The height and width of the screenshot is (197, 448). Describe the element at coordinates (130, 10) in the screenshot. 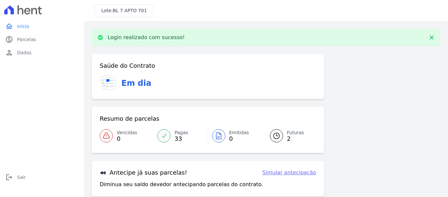

I see `span: BL 7 APTO 701` at that location.